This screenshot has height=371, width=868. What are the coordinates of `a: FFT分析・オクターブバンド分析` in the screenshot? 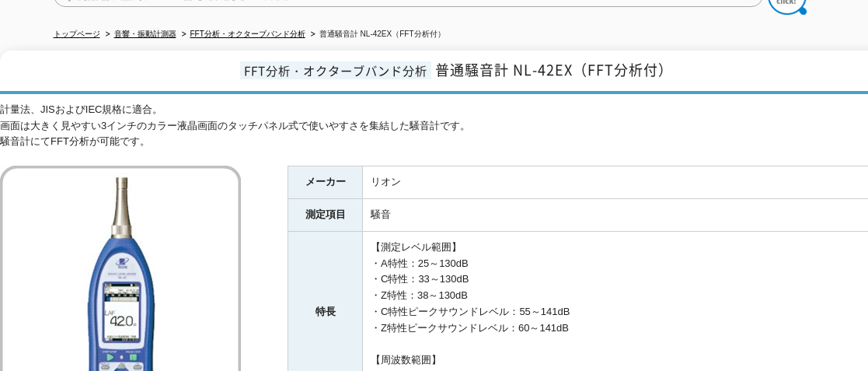 It's located at (248, 34).